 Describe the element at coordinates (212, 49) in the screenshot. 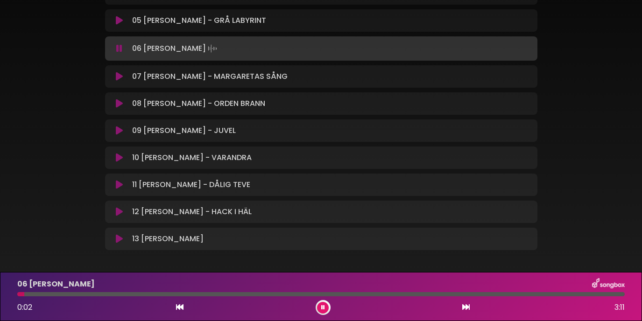

I see `img: waveform4.gif` at that location.